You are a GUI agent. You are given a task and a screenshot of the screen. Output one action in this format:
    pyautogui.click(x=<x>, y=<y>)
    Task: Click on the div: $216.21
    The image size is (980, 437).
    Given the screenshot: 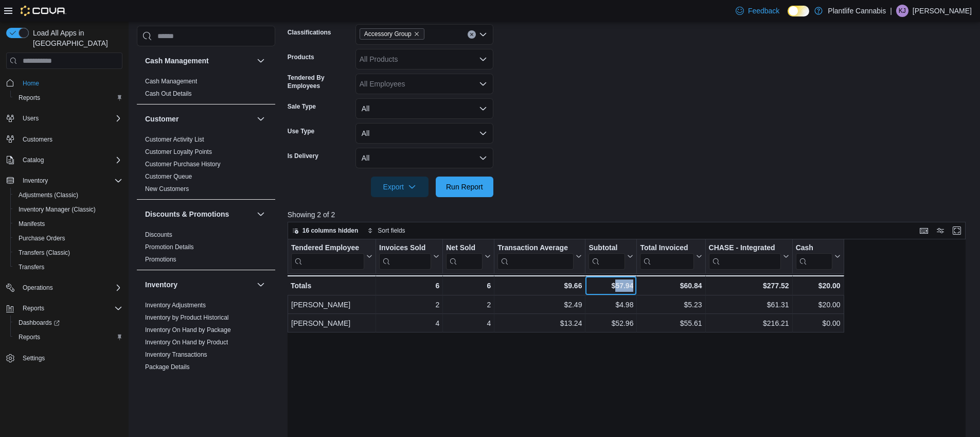 What is the action you would take?
    pyautogui.click(x=748, y=324)
    